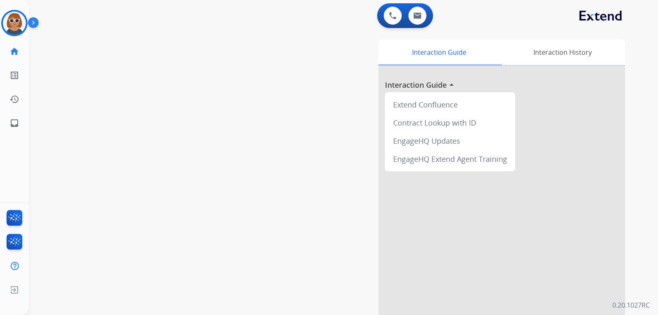  What do you see at coordinates (450, 105) in the screenshot?
I see `div: Extend Confluence` at bounding box center [450, 105].